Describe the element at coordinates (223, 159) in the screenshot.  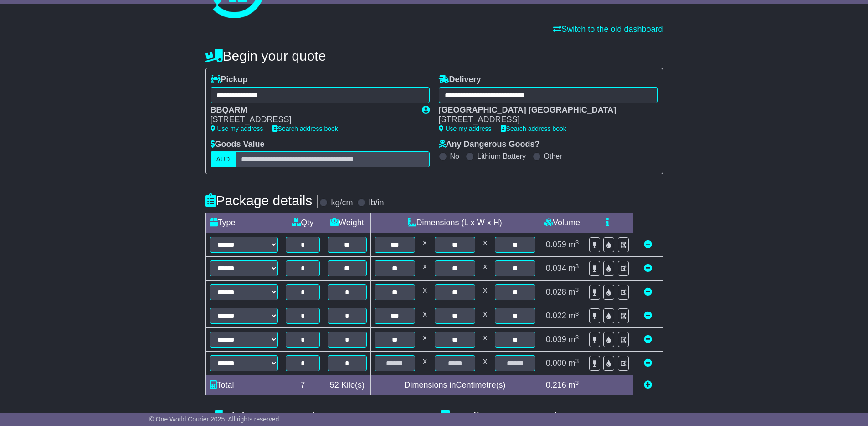
I see `label: AUD` at that location.